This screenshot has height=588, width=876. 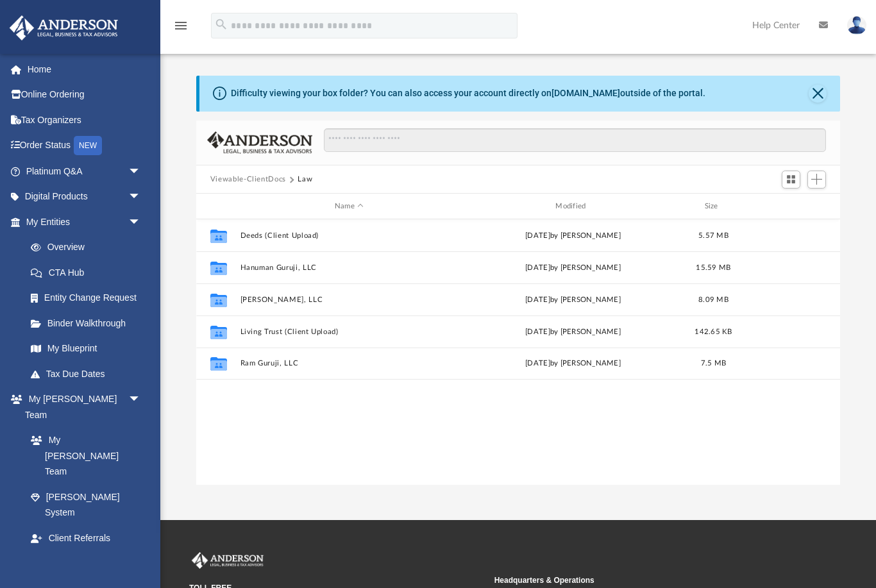 I want to click on a: Digital Productsarrow_drop_down, so click(x=84, y=197).